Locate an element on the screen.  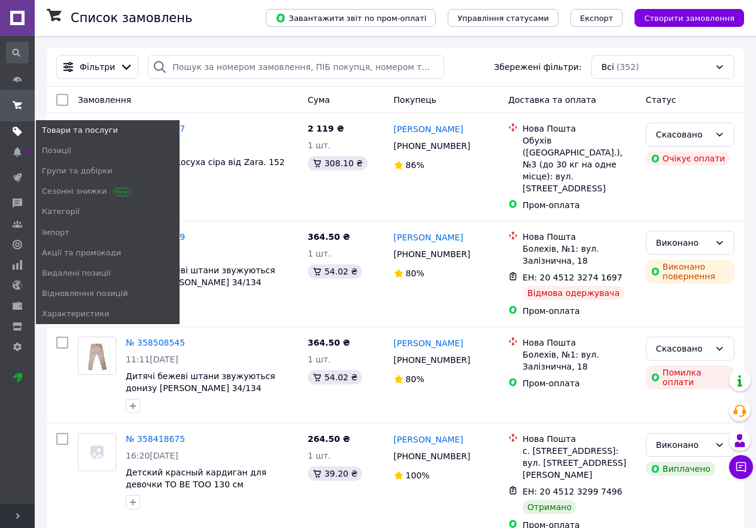
button: Чат з покупцем is located at coordinates (741, 467).